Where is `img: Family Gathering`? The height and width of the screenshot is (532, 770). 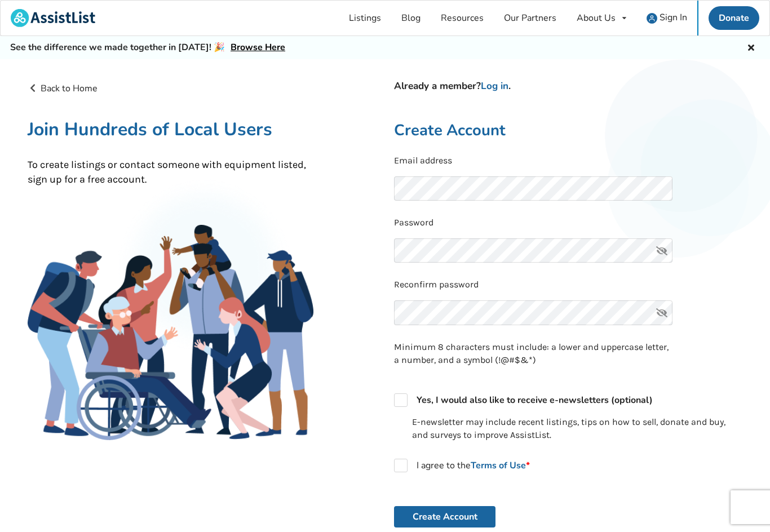
img: Family Gathering is located at coordinates (170, 332).